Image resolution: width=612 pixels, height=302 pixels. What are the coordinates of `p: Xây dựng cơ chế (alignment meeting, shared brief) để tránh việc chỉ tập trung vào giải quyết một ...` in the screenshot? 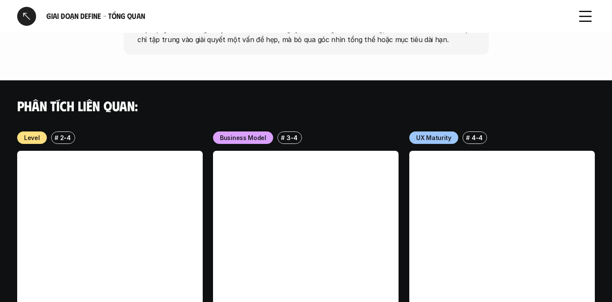 It's located at (306, 34).